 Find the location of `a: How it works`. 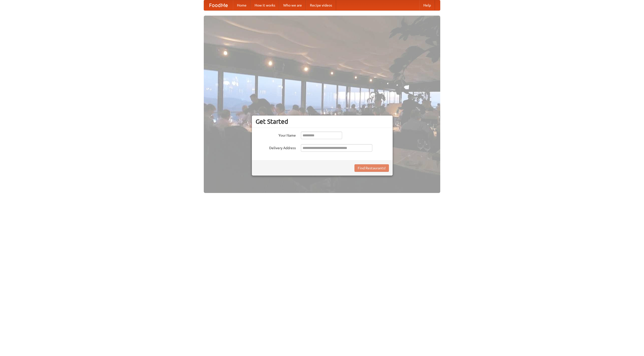

a: How it works is located at coordinates (265, 5).